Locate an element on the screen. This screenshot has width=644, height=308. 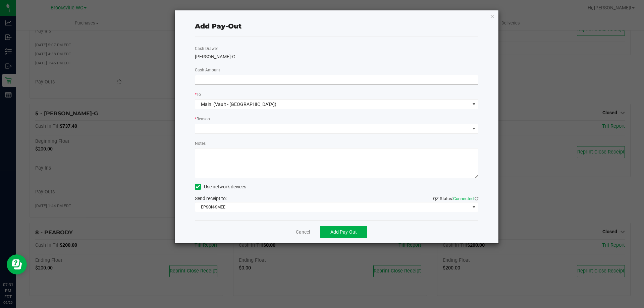
label: Use network devices is located at coordinates (220, 187).